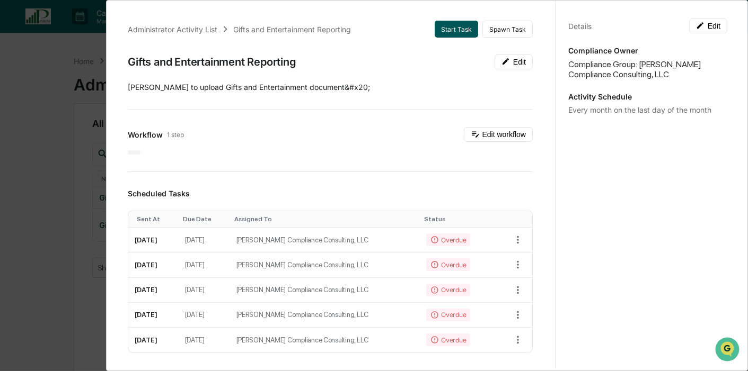 Image resolution: width=748 pixels, height=371 pixels. Describe the element at coordinates (179, 121) in the screenshot. I see `button: See all` at that location.